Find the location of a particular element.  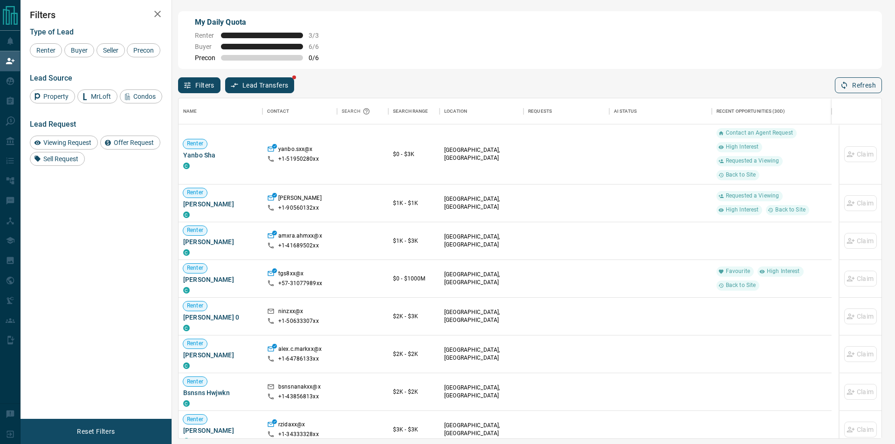

span: Bsnsns Hwjwkn is located at coordinates (221, 393).